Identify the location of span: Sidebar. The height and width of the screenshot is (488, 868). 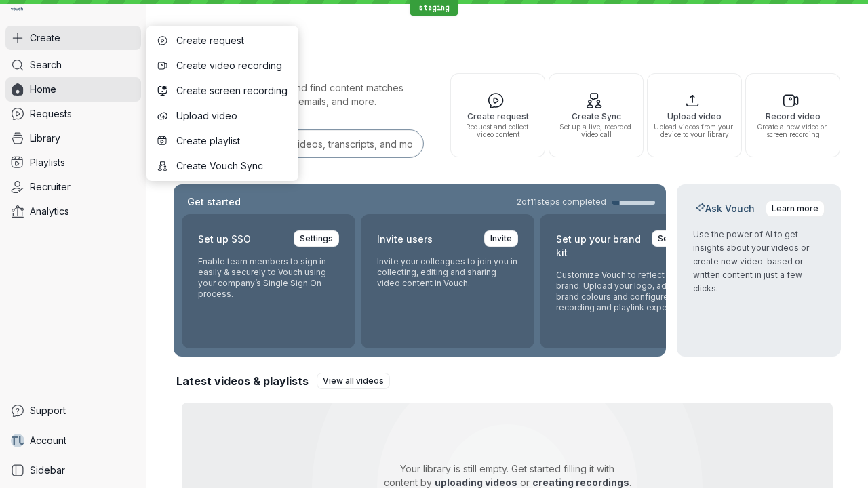
(48, 470).